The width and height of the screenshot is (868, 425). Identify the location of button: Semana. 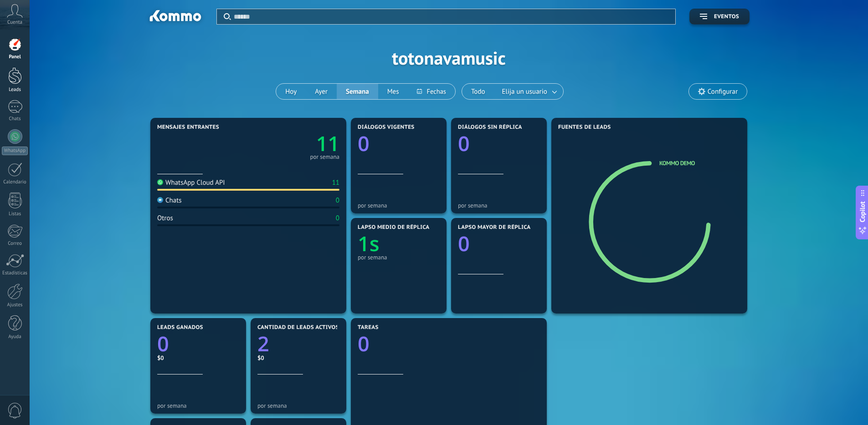
(357, 91).